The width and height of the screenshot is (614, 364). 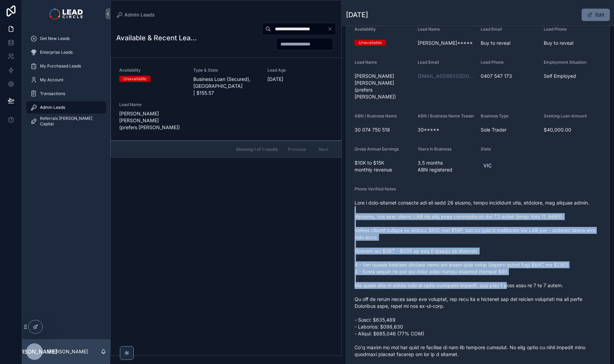 I want to click on button: Edit, so click(x=596, y=15).